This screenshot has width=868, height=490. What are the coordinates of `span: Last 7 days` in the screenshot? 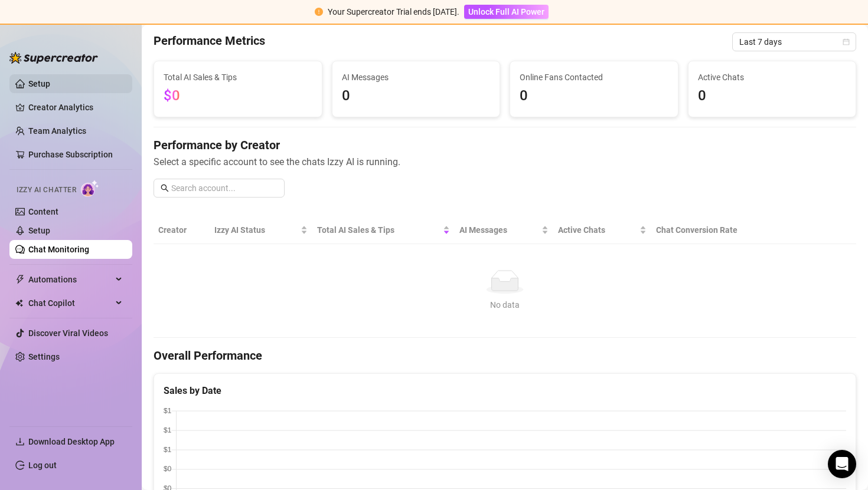 It's located at (794, 42).